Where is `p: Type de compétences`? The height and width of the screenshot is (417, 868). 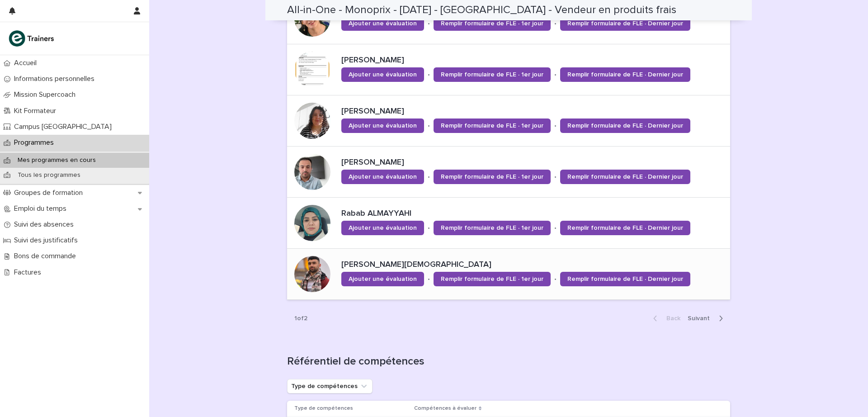
p: Type de compétences is located at coordinates (324, 409).